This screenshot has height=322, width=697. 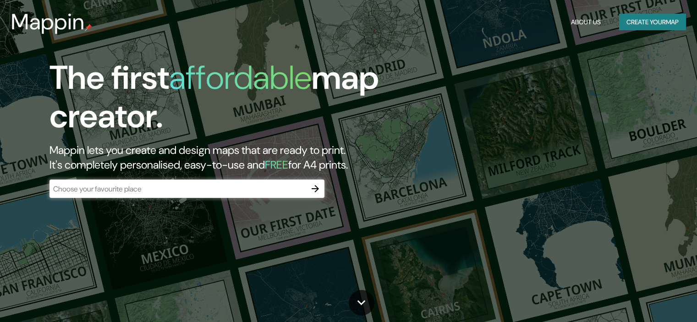 What do you see at coordinates (653, 22) in the screenshot?
I see `button: Create yourmap` at bounding box center [653, 22].